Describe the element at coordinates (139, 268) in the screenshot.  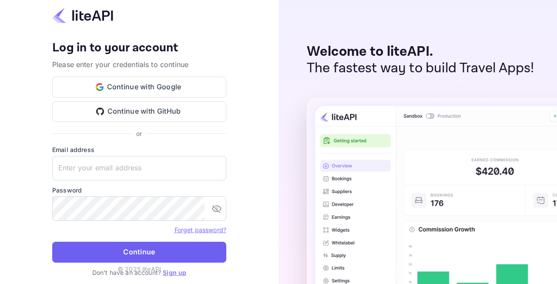
I see `p: © 2025 liteAPI` at that location.